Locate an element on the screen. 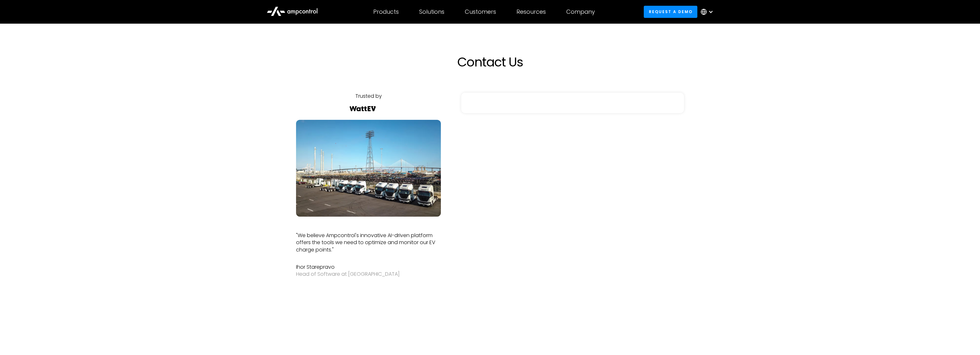  h1: Contact Us is located at coordinates (490, 62).